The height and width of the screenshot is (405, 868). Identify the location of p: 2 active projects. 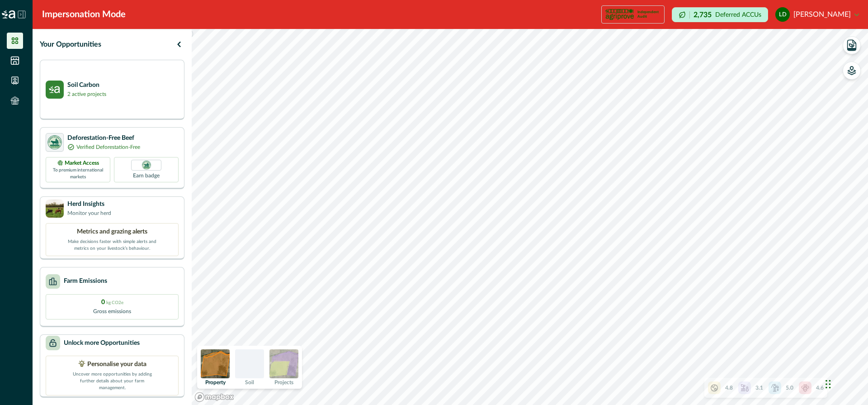
(87, 94).